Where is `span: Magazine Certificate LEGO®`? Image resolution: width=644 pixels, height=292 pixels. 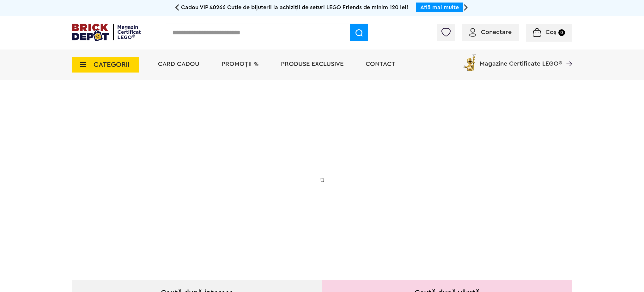
span: Magazine Certificate LEGO® is located at coordinates (521, 60).